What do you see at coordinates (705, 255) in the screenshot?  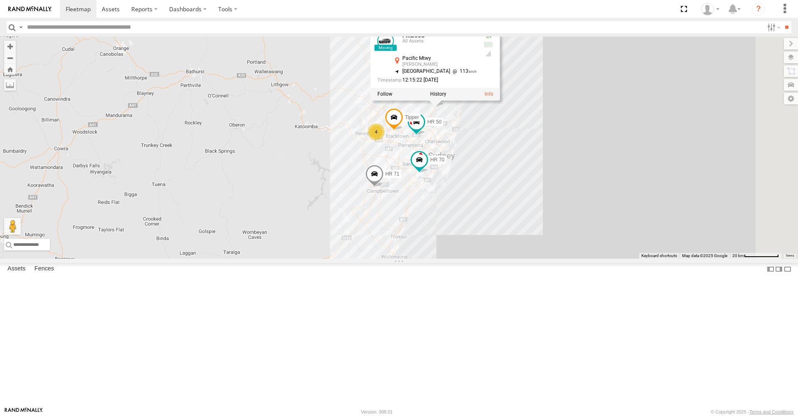 I see `span: Map data ©2025 Google` at bounding box center [705, 255].